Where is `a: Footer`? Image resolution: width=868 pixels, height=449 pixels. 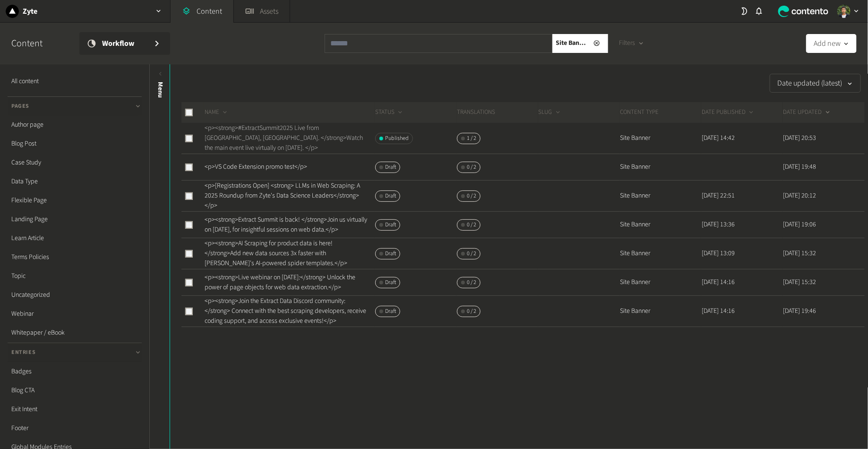 a: Footer is located at coordinates (75, 428).